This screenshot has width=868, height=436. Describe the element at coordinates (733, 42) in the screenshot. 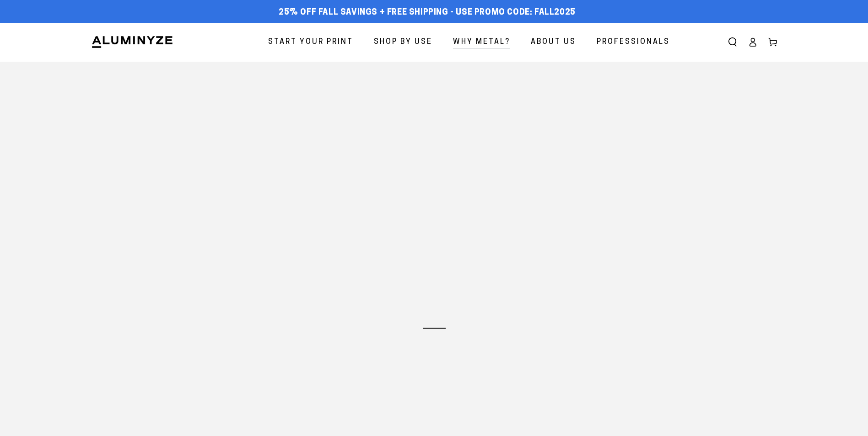

I see `summary: Search our site` at that location.